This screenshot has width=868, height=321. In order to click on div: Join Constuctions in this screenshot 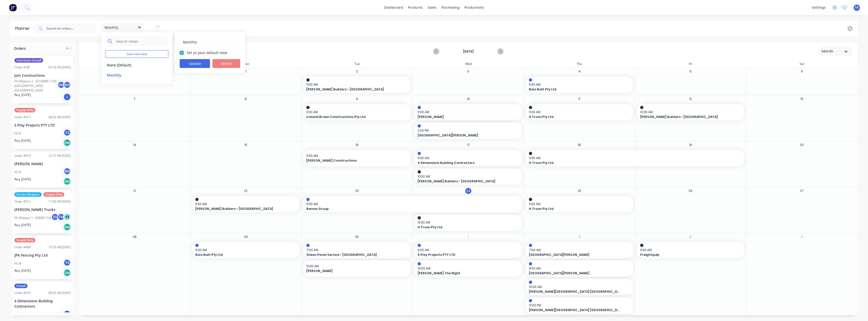, I will do `click(43, 75)`.